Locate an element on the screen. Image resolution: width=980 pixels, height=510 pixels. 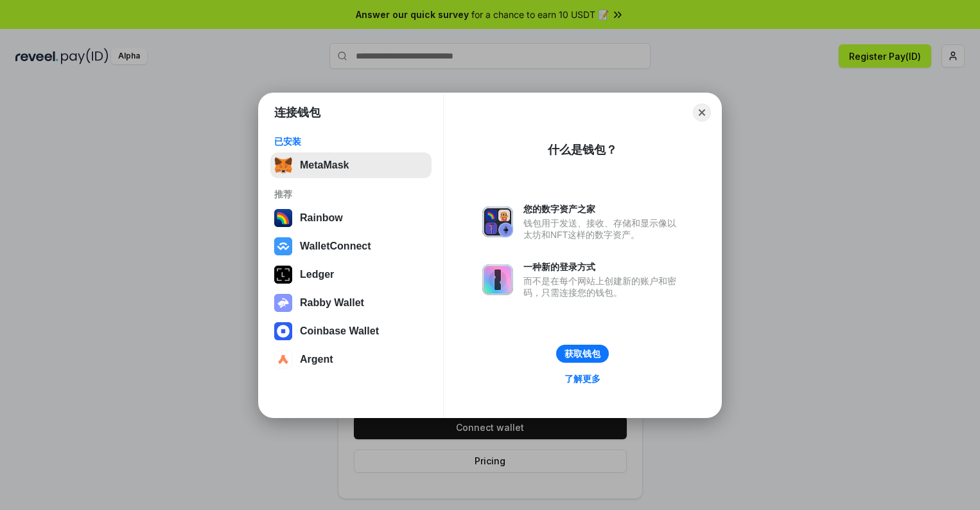
div: 而不是在每个网站上创建新的账户和密码，只需连接您的钱包。 is located at coordinates (603, 287).